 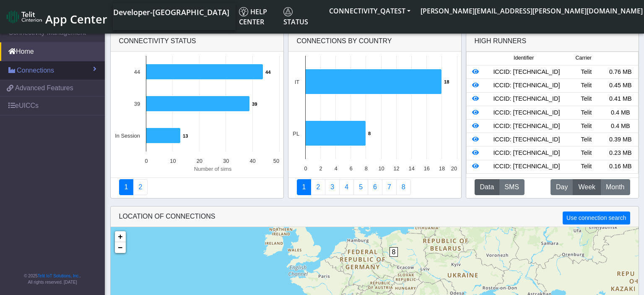 I want to click on text: 4, so click(x=336, y=168).